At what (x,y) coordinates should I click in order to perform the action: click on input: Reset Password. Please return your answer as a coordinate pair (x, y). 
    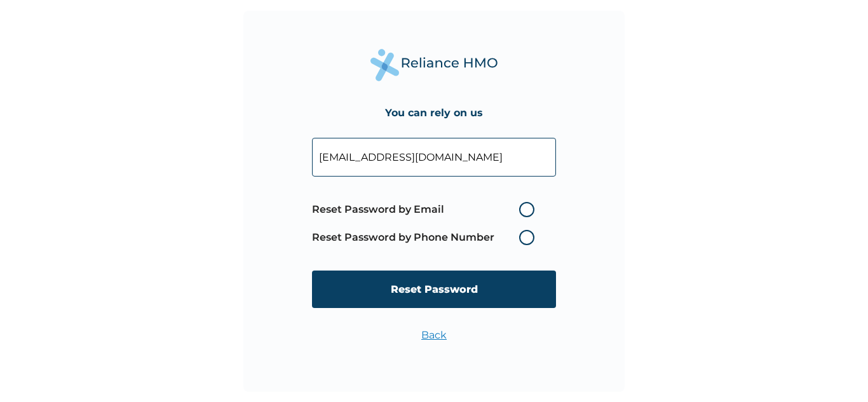
    Looking at the image, I should click on (434, 289).